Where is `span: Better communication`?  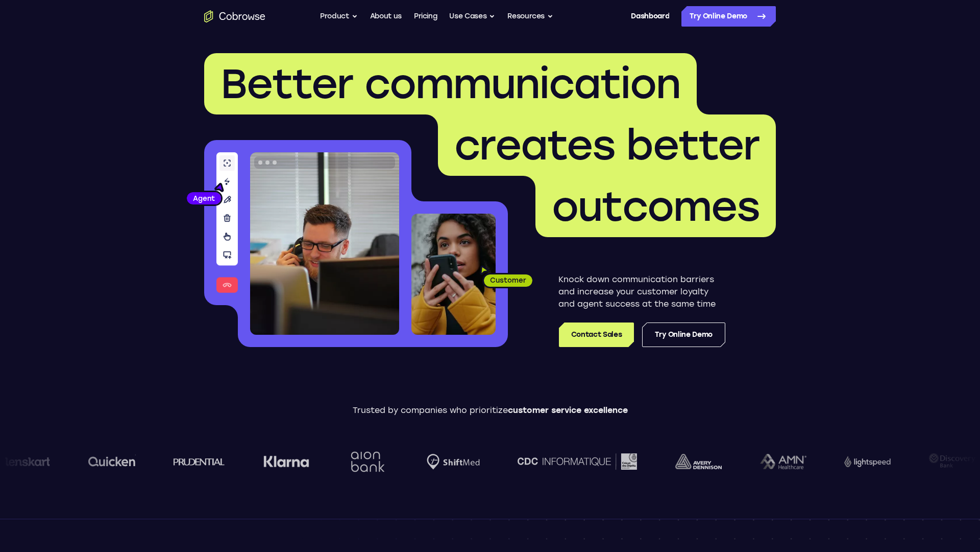 span: Better communication is located at coordinates (451, 84).